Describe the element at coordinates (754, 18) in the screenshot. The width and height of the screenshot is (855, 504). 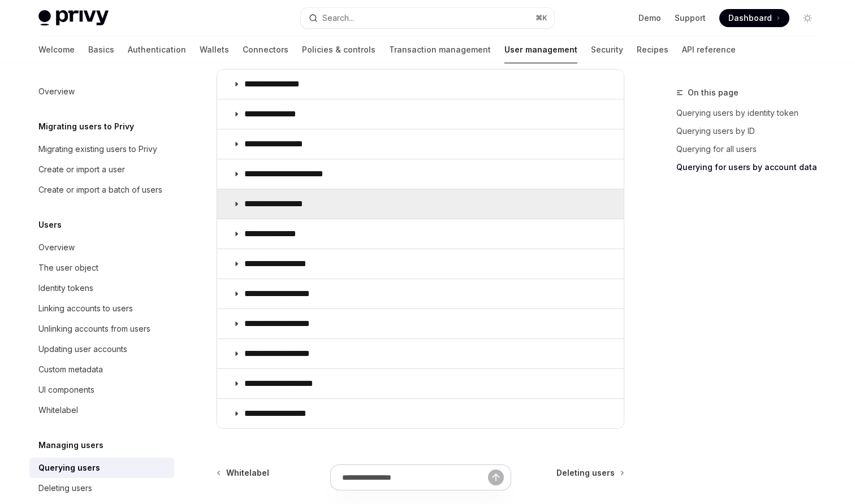
I see `a: Dashboard` at that location.